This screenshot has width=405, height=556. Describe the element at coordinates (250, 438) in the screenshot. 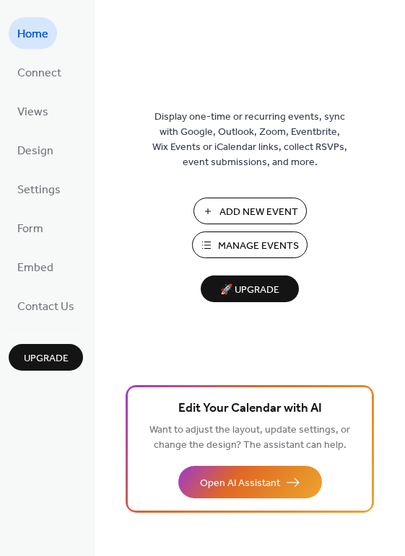

I see `span: Want to adjust the layout, update settings, or change the design? The assistant can help.` at that location.